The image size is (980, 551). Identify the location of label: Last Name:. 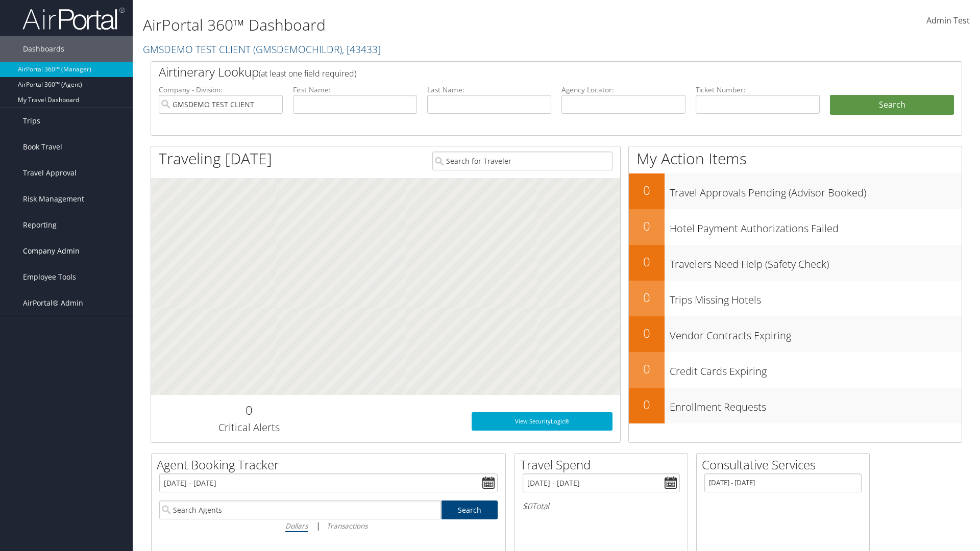
(489, 89).